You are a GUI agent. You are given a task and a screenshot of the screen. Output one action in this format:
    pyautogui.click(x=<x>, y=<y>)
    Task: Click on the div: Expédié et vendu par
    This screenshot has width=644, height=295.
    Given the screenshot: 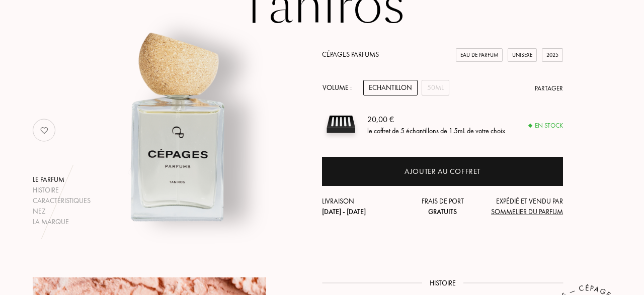 What is the action you would take?
    pyautogui.click(x=523, y=207)
    